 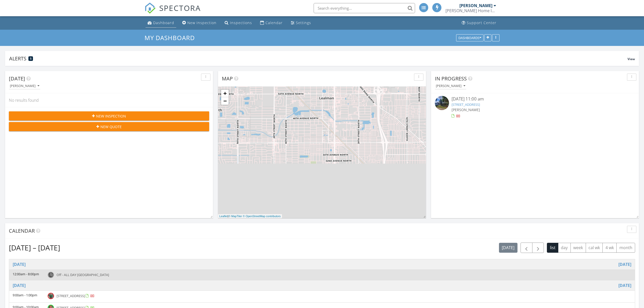 What do you see at coordinates (471, 10) in the screenshot?
I see `div: Shelton Home Inspections` at bounding box center [471, 10].